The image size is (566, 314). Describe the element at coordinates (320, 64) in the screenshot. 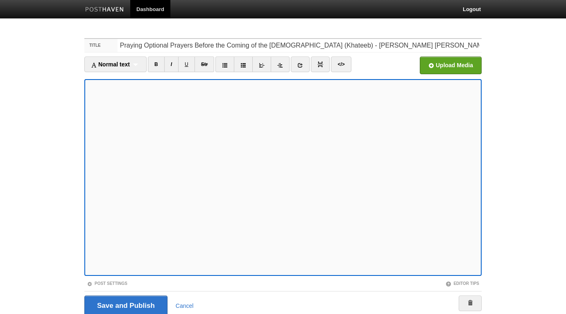

I see `img: pagebreak-icon.png` at that location.